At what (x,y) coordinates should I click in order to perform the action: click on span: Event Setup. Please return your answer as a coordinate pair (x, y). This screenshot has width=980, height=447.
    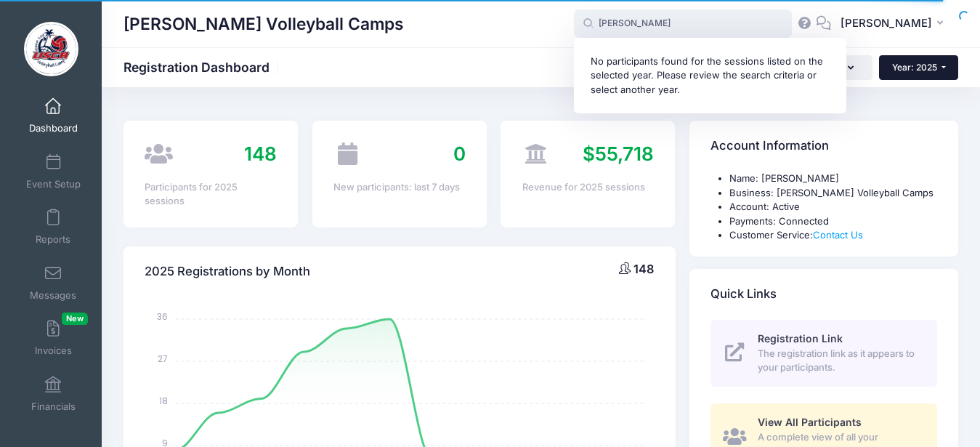
    Looking at the image, I should click on (53, 184).